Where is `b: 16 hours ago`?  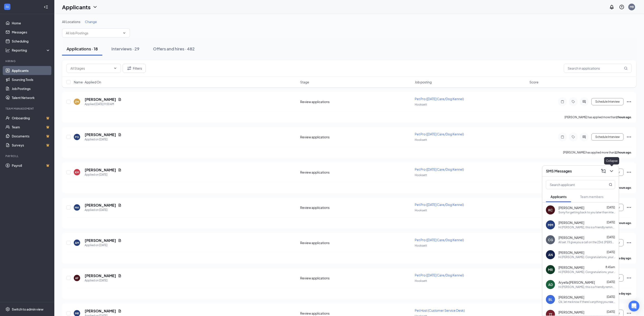 b: 16 hours ago is located at coordinates (623, 188).